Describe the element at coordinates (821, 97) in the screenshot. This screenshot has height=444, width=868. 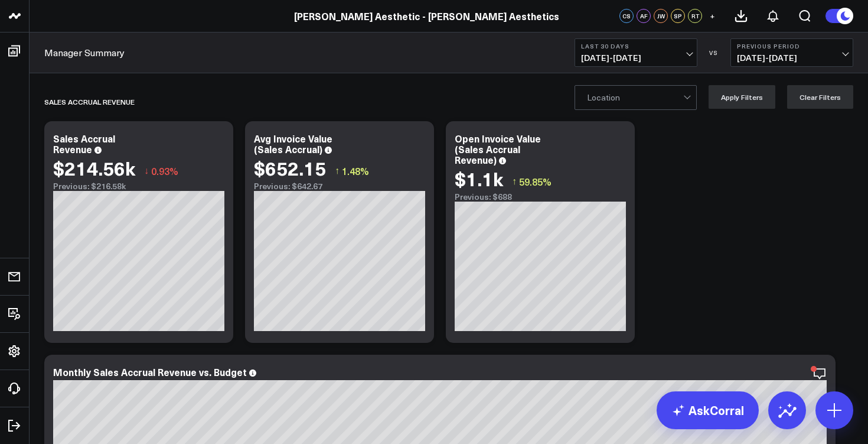
I see `button: Clear Filters` at that location.